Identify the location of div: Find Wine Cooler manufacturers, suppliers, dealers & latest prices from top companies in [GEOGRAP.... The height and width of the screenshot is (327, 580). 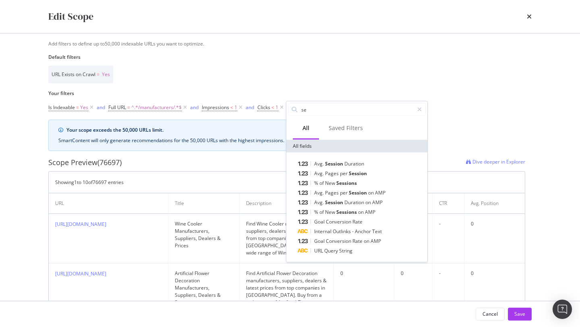
(286, 238).